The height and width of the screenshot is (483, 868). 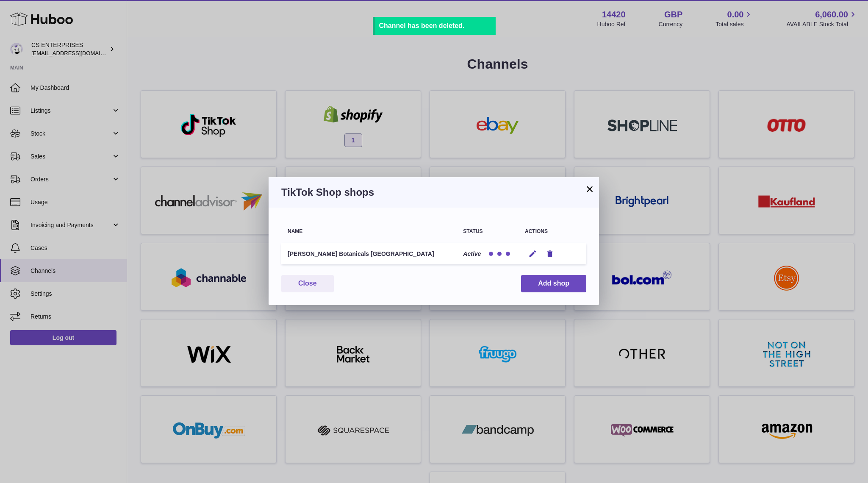 What do you see at coordinates (369, 232) in the screenshot?
I see `div: Name` at bounding box center [369, 232].